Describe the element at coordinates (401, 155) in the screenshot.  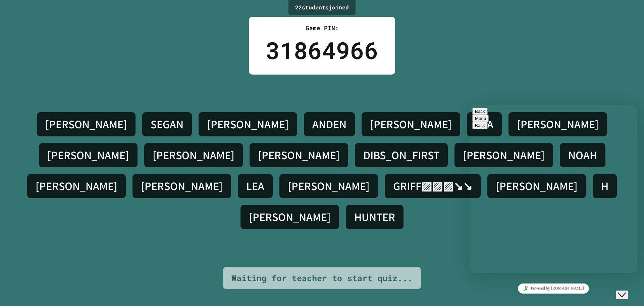
I see `h4: DIBS_ON_FIRST` at that location.